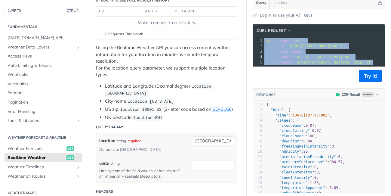 The height and width of the screenshot is (196, 391). Describe the element at coordinates (306, 151) in the screenshot. I see `span: 96` at that location.